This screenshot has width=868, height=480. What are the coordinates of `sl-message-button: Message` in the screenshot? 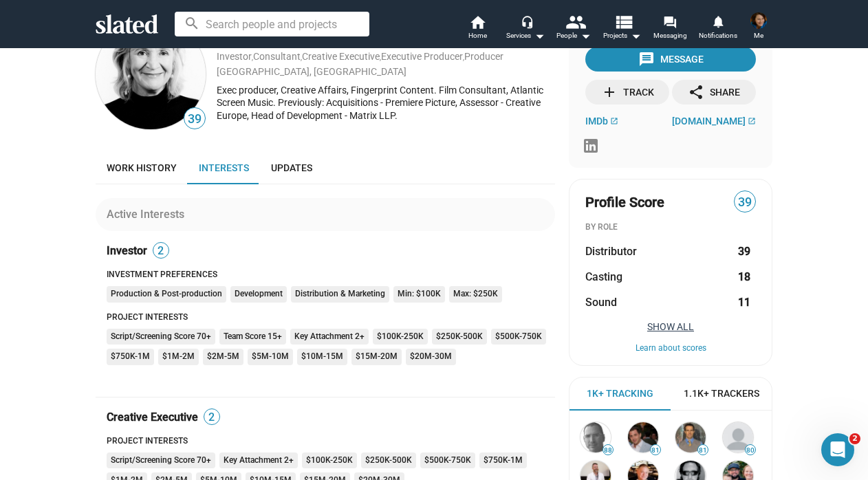 It's located at (671, 59).